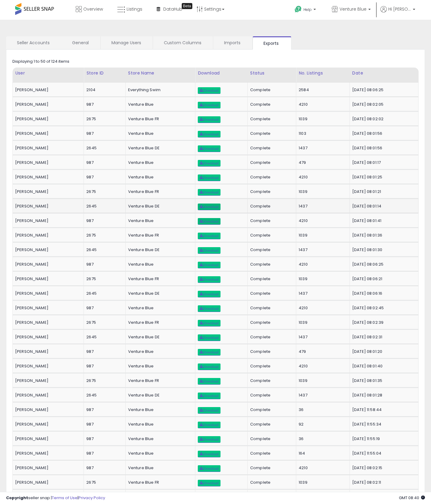 This screenshot has height=504, width=431. What do you see at coordinates (126, 43) in the screenshot?
I see `a: Manage Users` at bounding box center [126, 43].